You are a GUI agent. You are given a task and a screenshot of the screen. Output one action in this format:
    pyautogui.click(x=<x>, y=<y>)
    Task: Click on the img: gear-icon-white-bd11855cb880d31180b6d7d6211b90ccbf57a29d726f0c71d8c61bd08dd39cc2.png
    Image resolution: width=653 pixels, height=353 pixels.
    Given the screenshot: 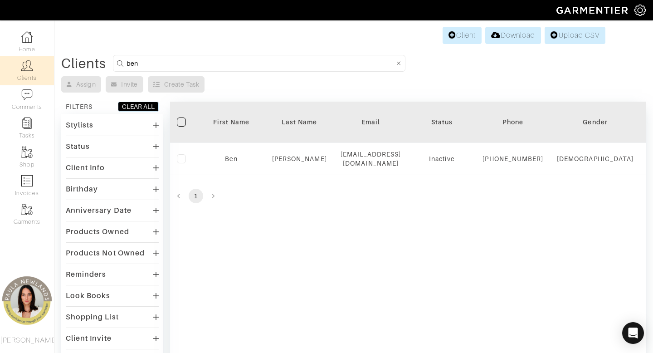 What is the action you would take?
    pyautogui.click(x=640, y=10)
    